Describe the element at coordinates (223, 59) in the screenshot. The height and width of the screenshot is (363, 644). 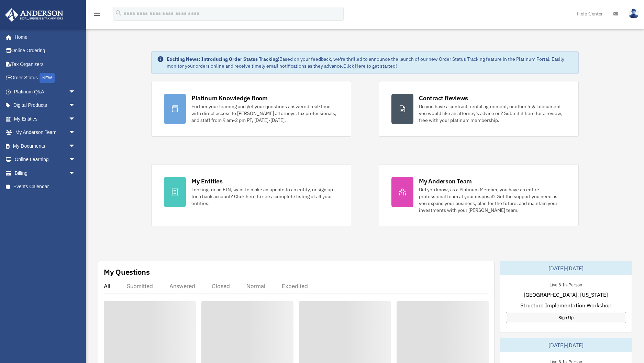
I see `strong: Exciting News: Introducing Order Status Tracking!` at that location.